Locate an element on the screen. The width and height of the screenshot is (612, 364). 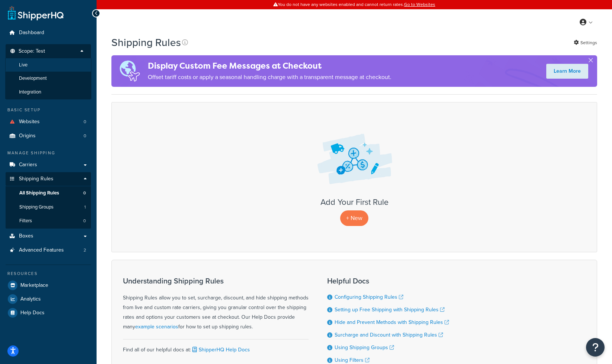
div: Find all of our helpful docs at: is located at coordinates (216, 347).